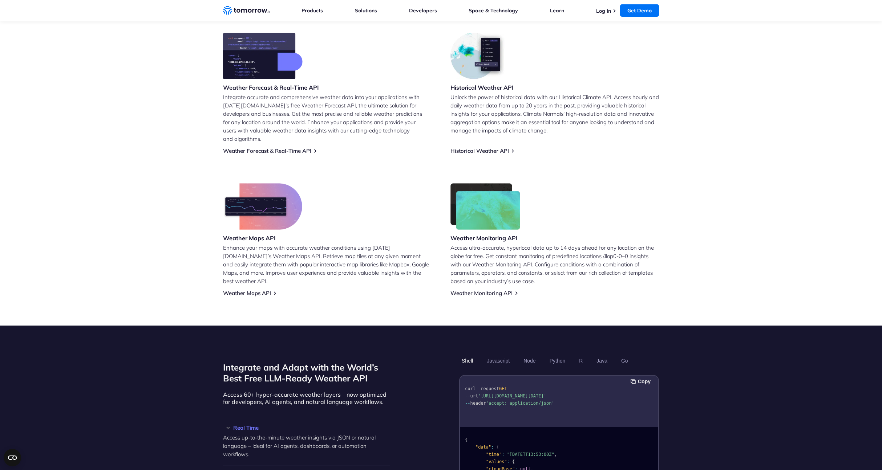 The image size is (882, 470). What do you see at coordinates (12, 458) in the screenshot?
I see `button: Open CMP widget` at bounding box center [12, 458].